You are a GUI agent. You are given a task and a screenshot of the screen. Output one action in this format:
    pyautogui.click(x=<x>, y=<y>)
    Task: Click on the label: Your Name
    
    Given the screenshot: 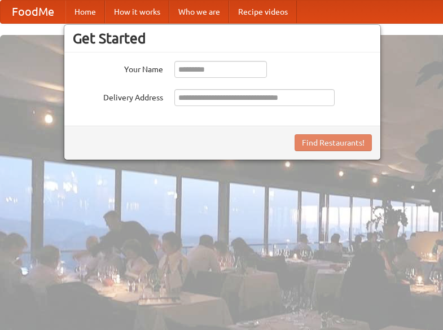 What is the action you would take?
    pyautogui.click(x=118, y=68)
    